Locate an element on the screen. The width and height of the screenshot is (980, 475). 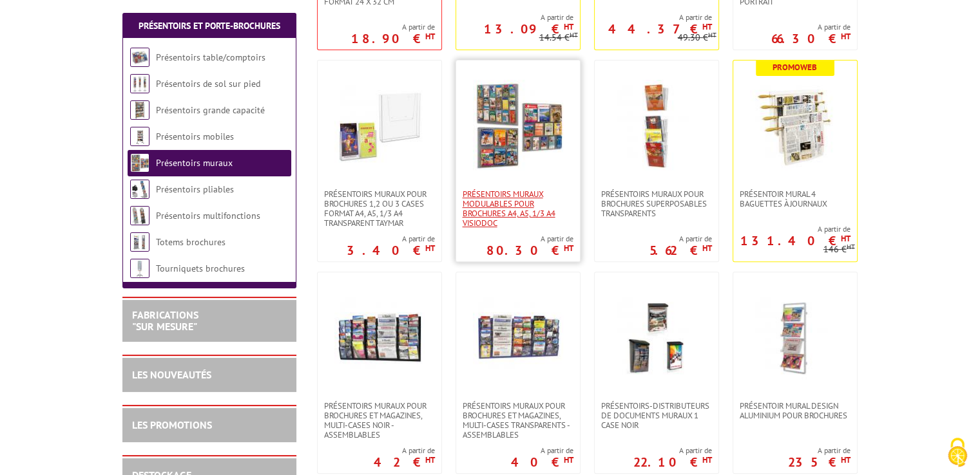
a: Présentoirs muraux modulables pour brochures A4, A5, 1/3 A4 VISIODOC is located at coordinates (518, 209).